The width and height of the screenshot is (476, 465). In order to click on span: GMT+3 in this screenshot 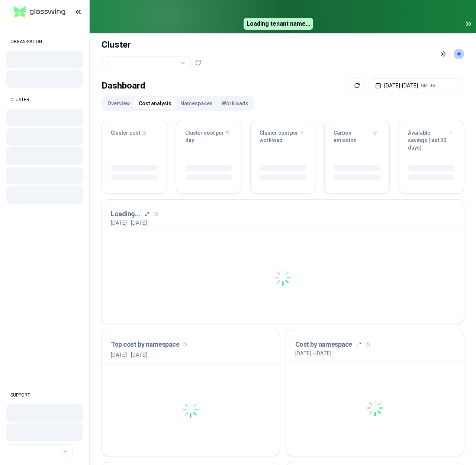, I will do `click(428, 86)`.